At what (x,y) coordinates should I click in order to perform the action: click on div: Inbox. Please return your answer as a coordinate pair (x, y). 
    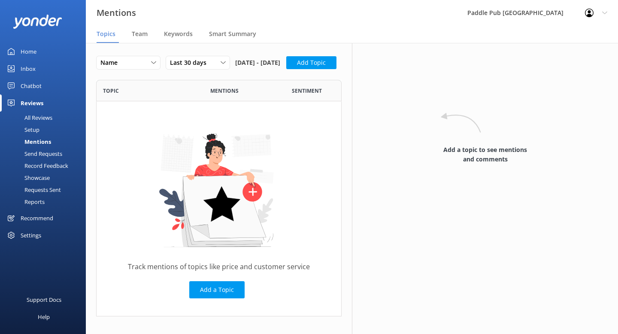
    Looking at the image, I should click on (28, 69).